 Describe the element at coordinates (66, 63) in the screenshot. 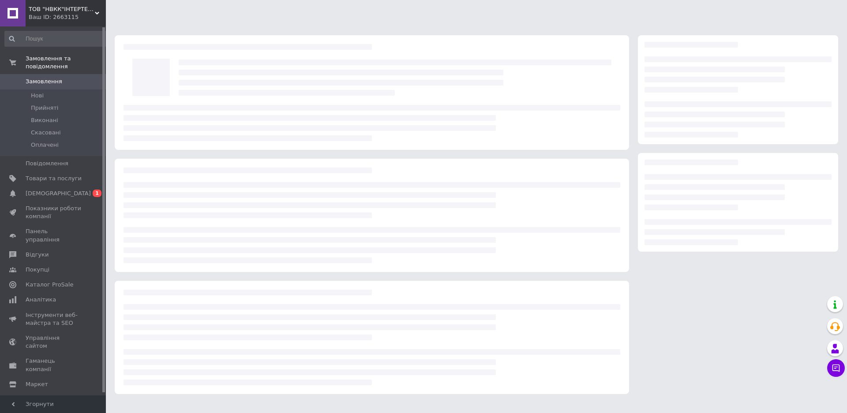

I see `span: Замовлення та повідомлення` at that location.